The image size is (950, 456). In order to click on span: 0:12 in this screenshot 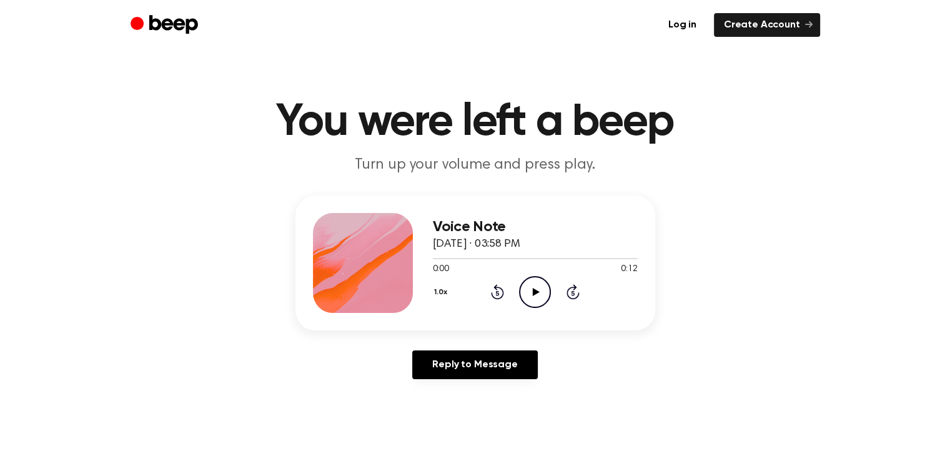, I will do `click(629, 269)`.